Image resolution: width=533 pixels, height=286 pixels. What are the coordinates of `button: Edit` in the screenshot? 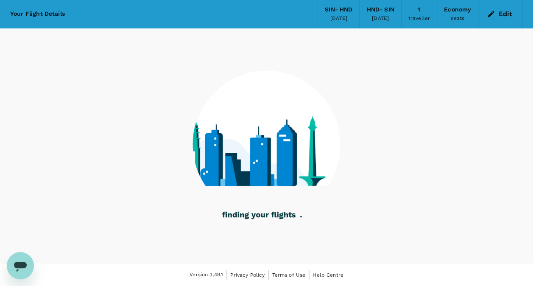 It's located at (500, 14).